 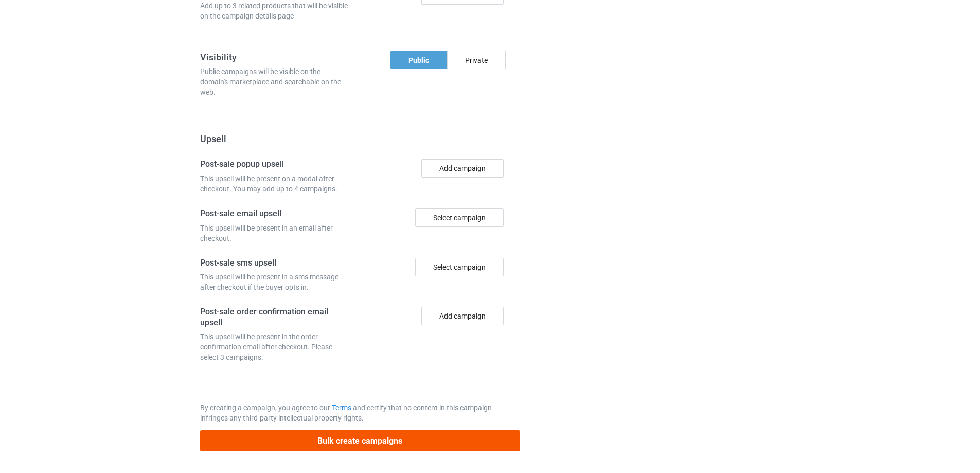 I want to click on div: This upsell will be present in a sms message after checkout if the buyer opts in., so click(x=275, y=282).